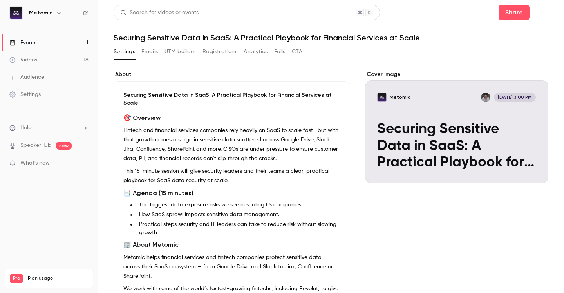 This screenshot has width=564, height=293. What do you see at coordinates (220, 52) in the screenshot?
I see `button: Registrations` at bounding box center [220, 52].